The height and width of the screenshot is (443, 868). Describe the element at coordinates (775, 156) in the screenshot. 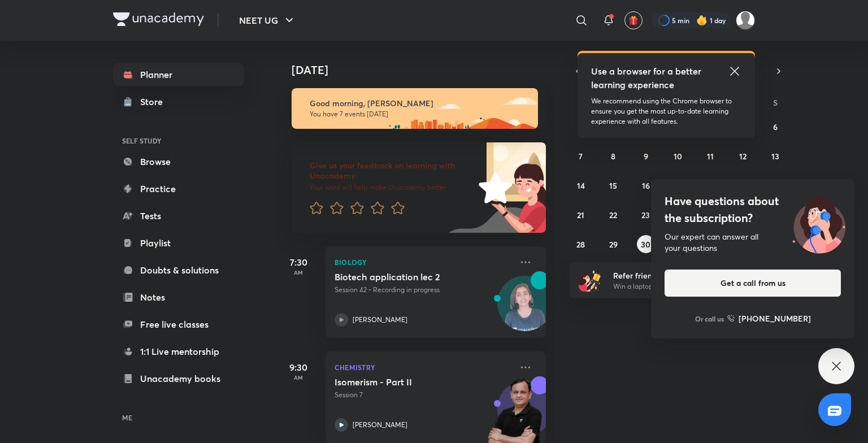

I see `abbr: September 13, 2025` at that location.